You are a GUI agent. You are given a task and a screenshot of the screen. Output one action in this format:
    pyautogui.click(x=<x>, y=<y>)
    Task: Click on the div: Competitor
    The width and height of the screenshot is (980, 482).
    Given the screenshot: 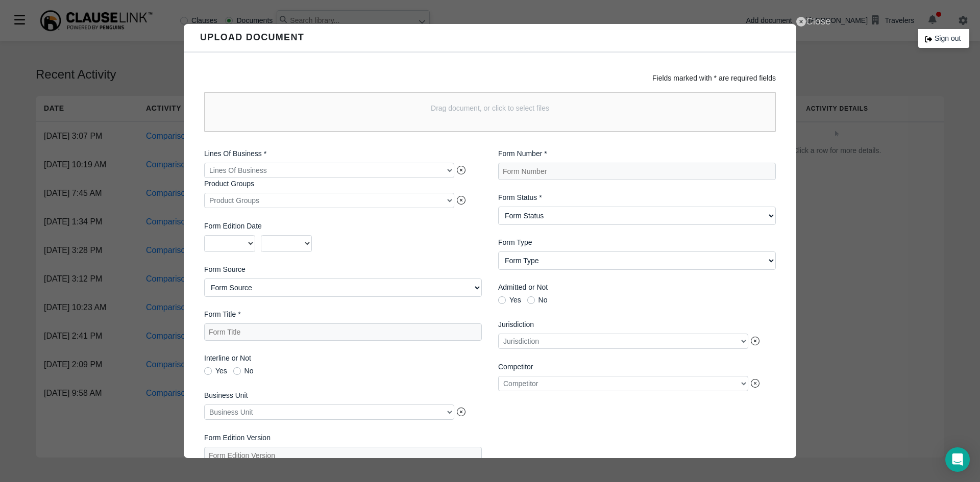 What is the action you would take?
    pyautogui.click(x=623, y=384)
    